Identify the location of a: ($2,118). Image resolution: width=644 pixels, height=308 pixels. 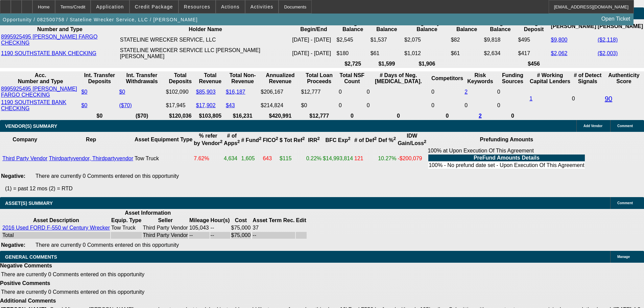
(607, 40).